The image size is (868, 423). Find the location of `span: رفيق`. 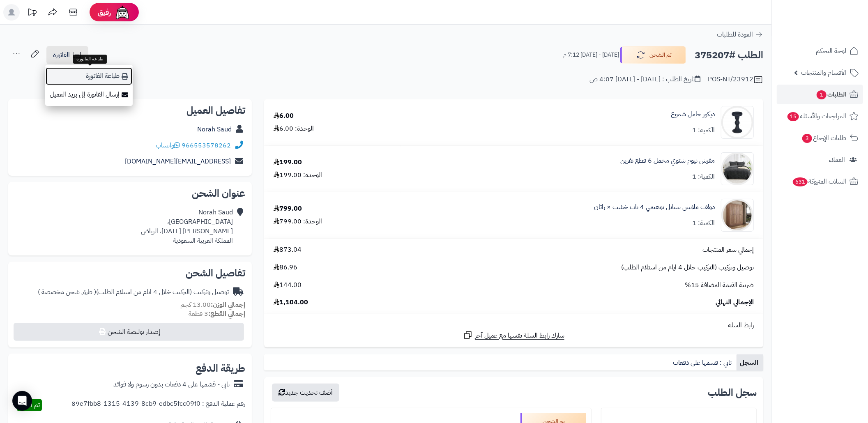

span: رفيق is located at coordinates (105, 12).